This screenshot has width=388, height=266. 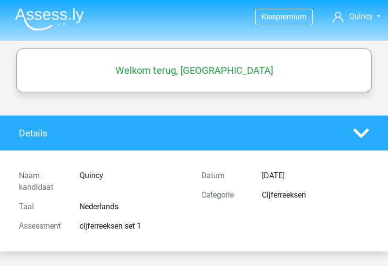 I want to click on div: Datum, so click(x=224, y=176).